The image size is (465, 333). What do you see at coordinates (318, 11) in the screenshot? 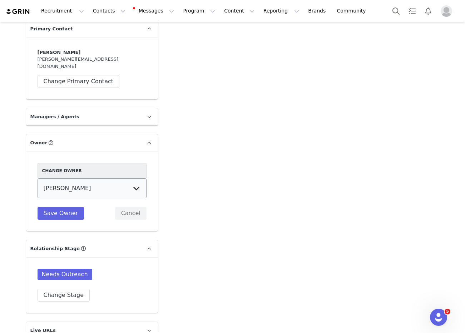
I see `a: Brands` at bounding box center [318, 11].